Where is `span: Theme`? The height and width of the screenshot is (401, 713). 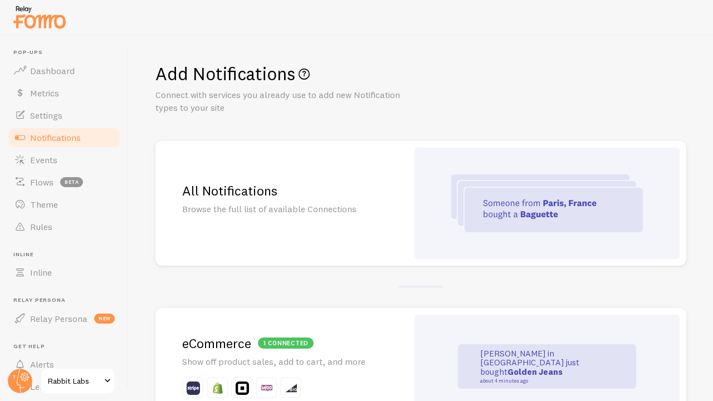 span: Theme is located at coordinates (44, 204).